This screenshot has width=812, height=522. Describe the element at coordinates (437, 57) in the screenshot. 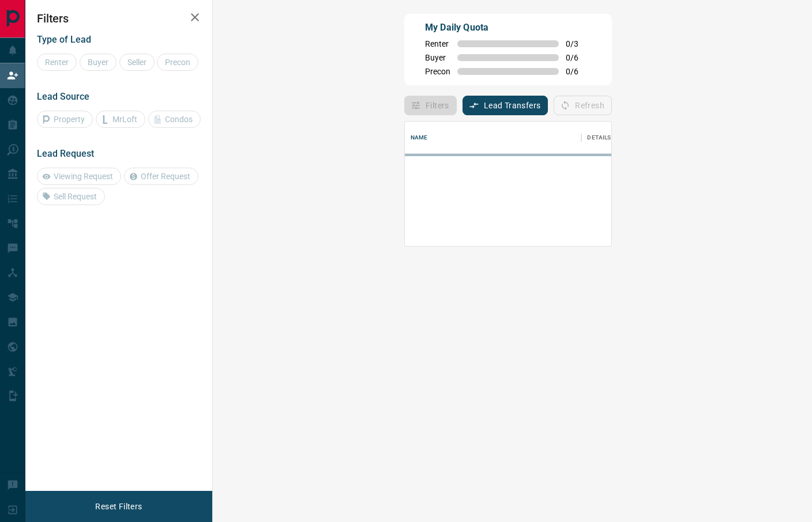

I see `span: Buyer` at that location.